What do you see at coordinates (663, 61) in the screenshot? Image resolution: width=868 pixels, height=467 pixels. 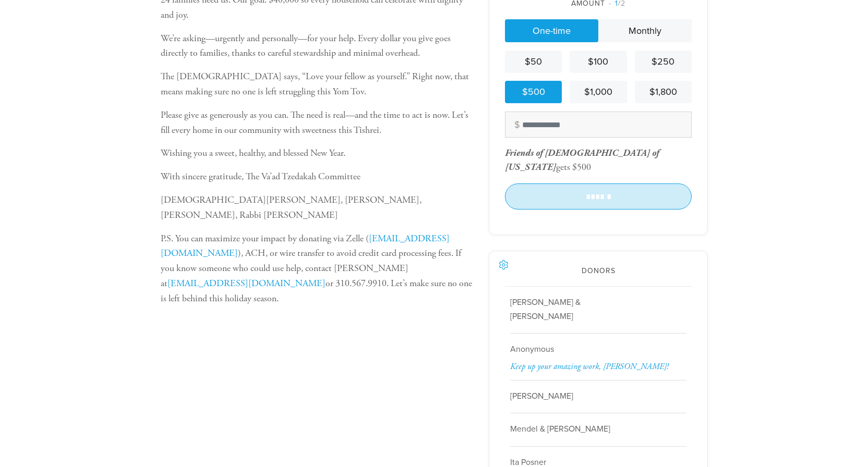 I see `a: $250` at bounding box center [663, 61].